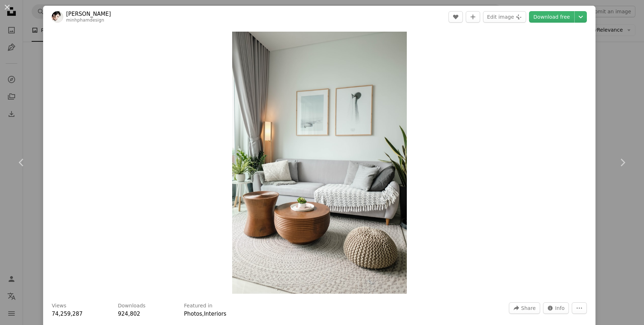 This screenshot has width=644, height=325. What do you see at coordinates (59, 306) in the screenshot?
I see `h3: Views` at bounding box center [59, 306].